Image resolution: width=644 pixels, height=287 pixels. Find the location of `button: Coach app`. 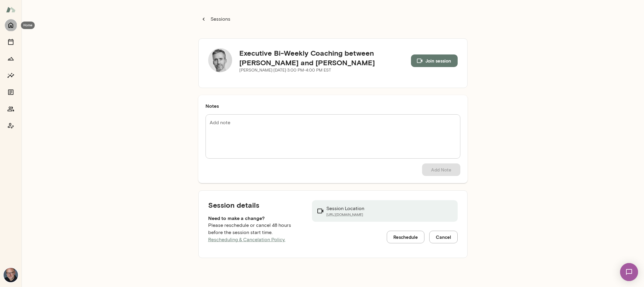

button: Coach app is located at coordinates (11, 126).